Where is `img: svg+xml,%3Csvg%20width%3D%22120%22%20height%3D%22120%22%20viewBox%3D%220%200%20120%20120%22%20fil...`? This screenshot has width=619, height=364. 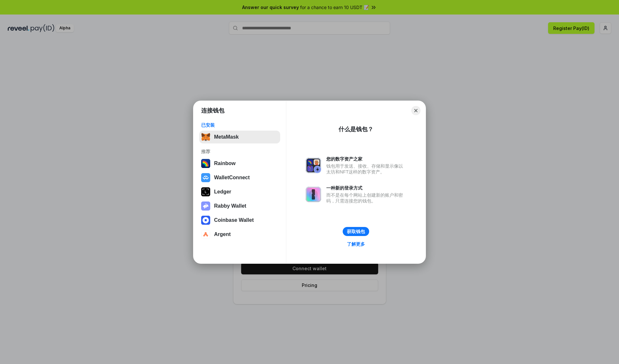
img: svg+xml,%3Csvg%20width%3D%22120%22%20height%3D%22120%22%20viewBox%3D%220%200%20120%20120%22%20fil... is located at coordinates (206, 164).